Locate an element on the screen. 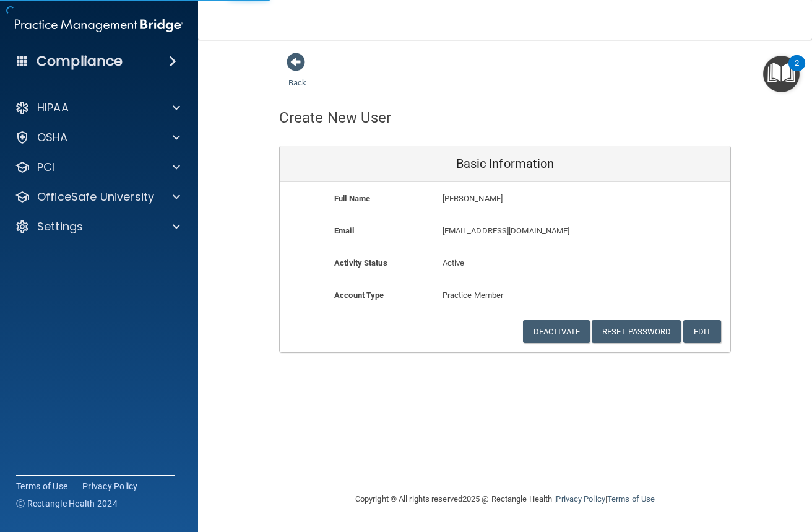 Image resolution: width=812 pixels, height=532 pixels. a: Settings is located at coordinates (97, 227).